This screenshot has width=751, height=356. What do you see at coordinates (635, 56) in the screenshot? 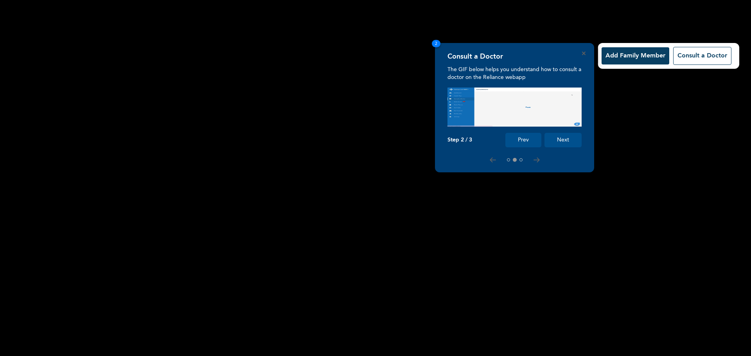
I see `button: Add Family Member` at bounding box center [635, 56].